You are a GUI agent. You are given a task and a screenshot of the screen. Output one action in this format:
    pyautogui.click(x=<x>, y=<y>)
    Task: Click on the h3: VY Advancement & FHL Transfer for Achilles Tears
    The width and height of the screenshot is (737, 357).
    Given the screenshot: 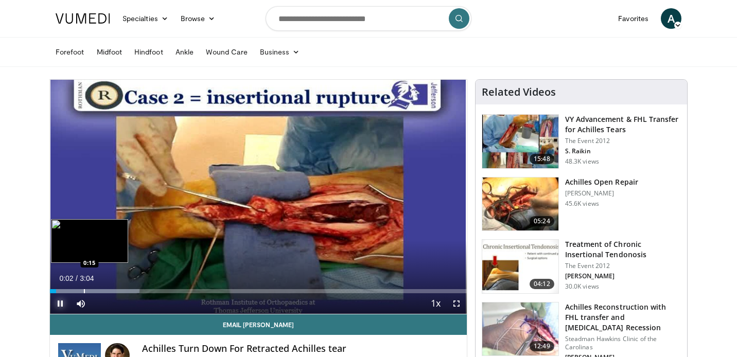 What is the action you would take?
    pyautogui.click(x=623, y=125)
    